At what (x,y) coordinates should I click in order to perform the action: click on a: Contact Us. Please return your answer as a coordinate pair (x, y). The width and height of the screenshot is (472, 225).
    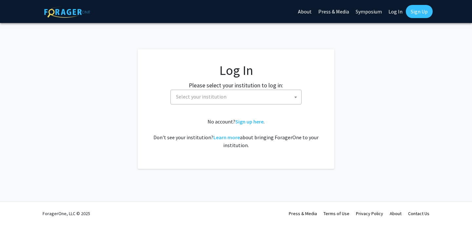
    Looking at the image, I should click on (419, 213).